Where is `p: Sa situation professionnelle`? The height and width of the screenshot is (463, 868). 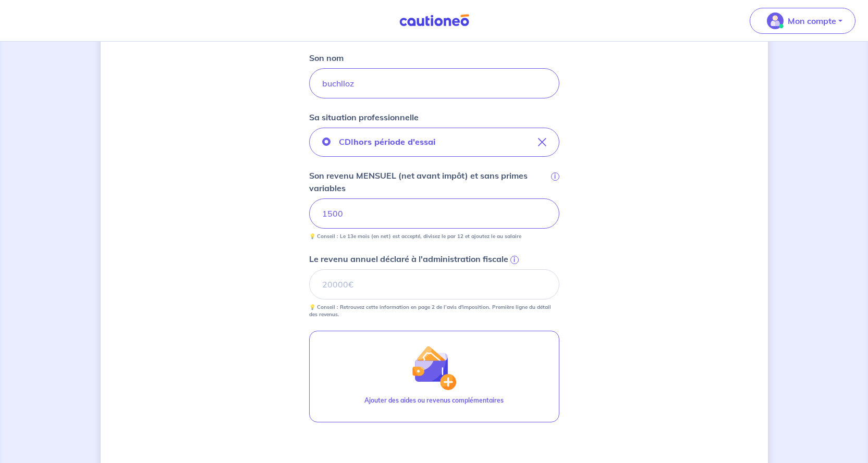
p: Sa situation professionnelle is located at coordinates (364, 117).